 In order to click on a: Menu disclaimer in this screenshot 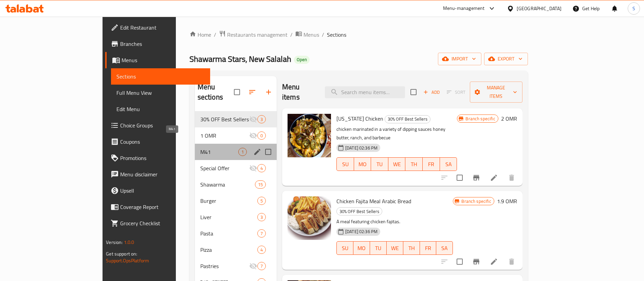, I will do `click(158, 174)`.